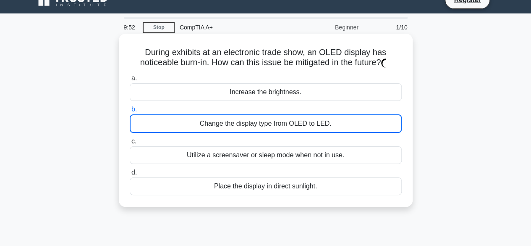 Image resolution: width=531 pixels, height=246 pixels. What do you see at coordinates (232, 27) in the screenshot?
I see `div: CompTIA A+` at bounding box center [232, 27].